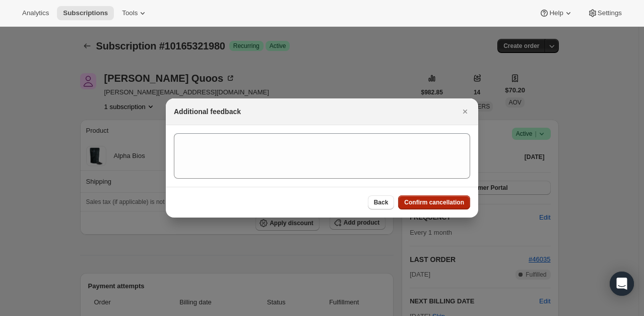 The height and width of the screenshot is (316, 644). Describe the element at coordinates (381, 202) in the screenshot. I see `span: Back` at that location.